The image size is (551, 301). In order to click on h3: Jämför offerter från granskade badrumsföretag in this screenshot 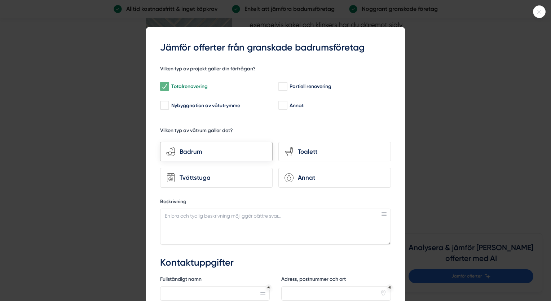, I will do `click(276, 48)`.